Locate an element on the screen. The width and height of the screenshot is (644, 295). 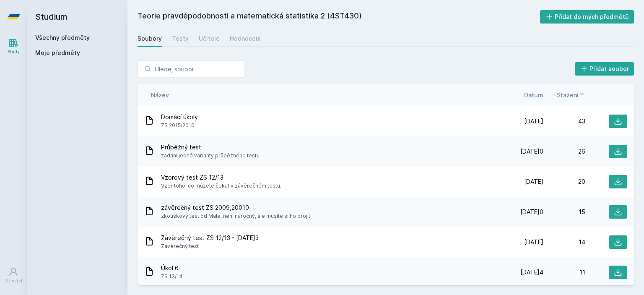
div: 43 is located at coordinates (564, 121).